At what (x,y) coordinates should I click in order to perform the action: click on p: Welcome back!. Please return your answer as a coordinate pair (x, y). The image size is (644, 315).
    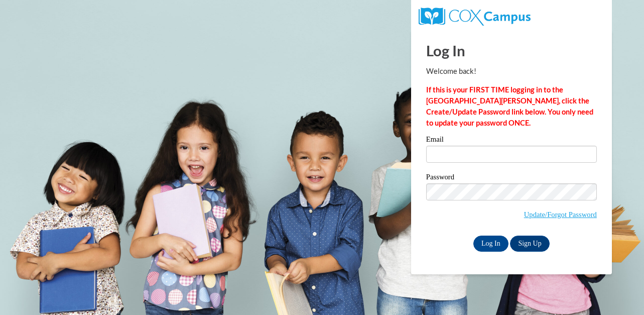
    Looking at the image, I should click on (511, 72).